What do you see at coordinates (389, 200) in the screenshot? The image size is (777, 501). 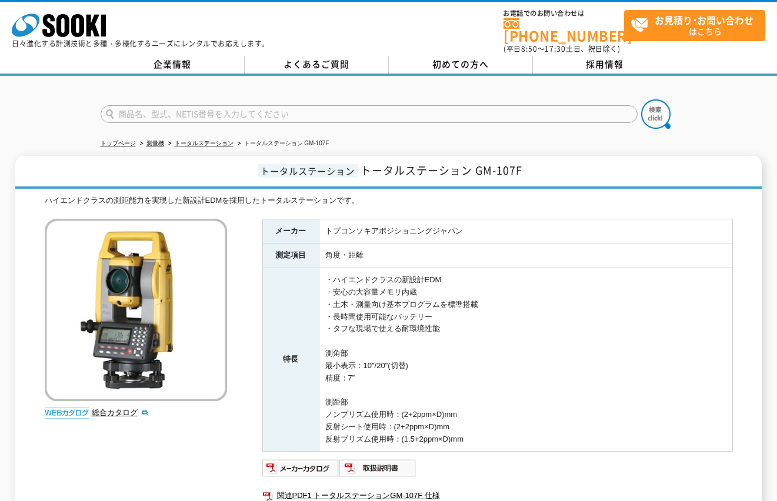 I see `div: ハイエンドクラスの測距能力を実現した新設計EDMを採用したトータルステーションです。` at bounding box center [389, 200].